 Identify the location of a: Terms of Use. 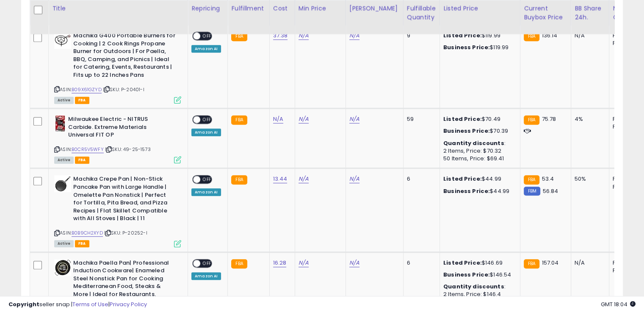
(91, 304).